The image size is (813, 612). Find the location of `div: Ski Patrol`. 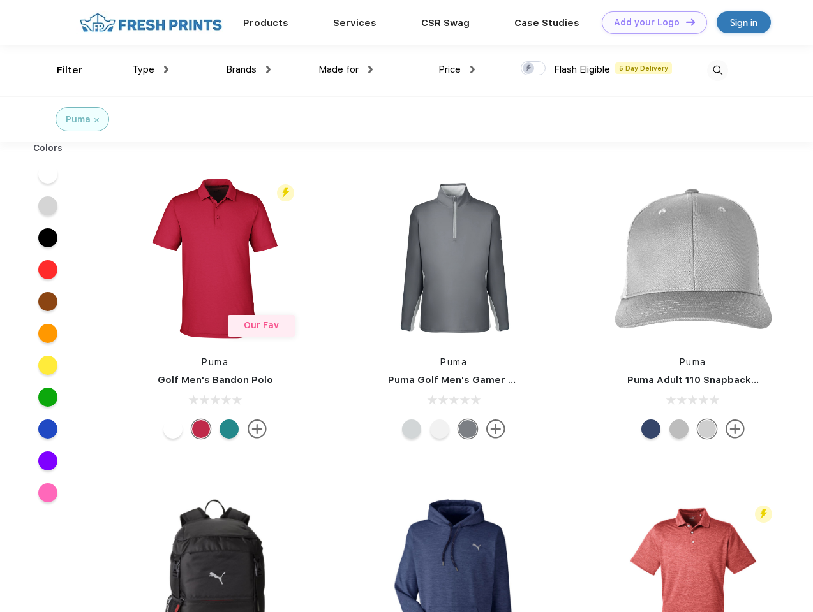

div: Ski Patrol is located at coordinates (201, 429).